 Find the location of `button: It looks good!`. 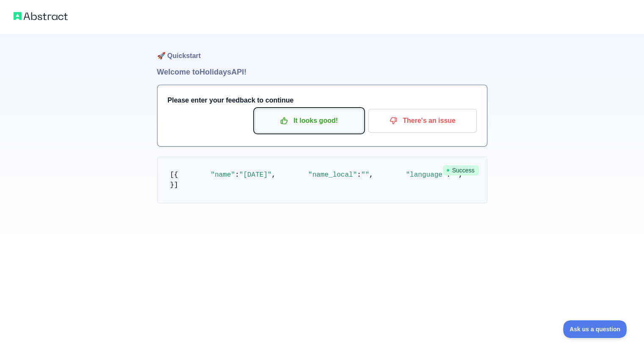

button: It looks good! is located at coordinates (309, 120).